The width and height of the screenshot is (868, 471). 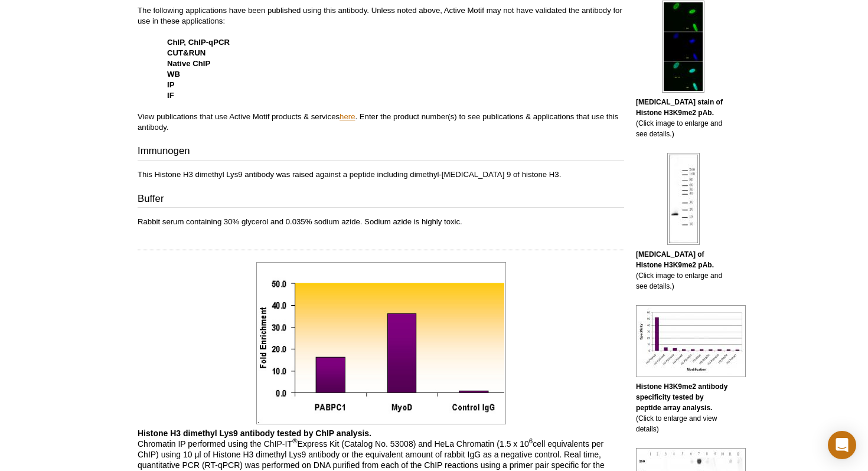 What do you see at coordinates (681, 397) in the screenshot?
I see `b: Histone H3K9me2 antibody specificity tested by peptide array analysis.` at bounding box center [681, 397].